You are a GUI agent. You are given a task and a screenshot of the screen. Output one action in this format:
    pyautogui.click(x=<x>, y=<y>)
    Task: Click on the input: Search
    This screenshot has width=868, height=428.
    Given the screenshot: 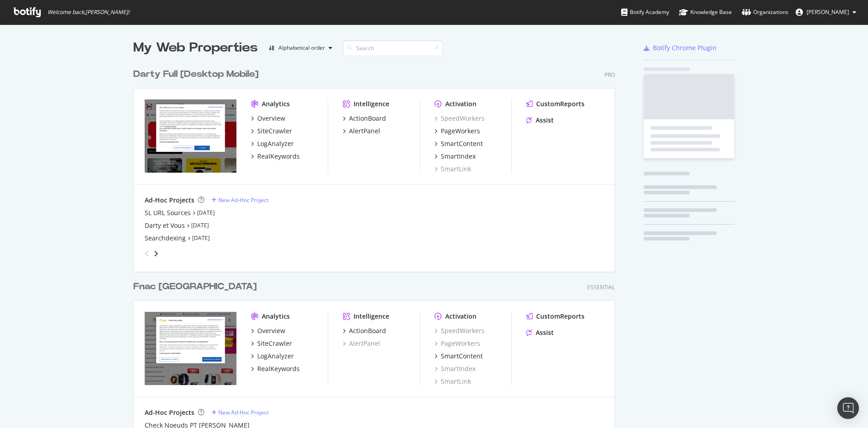 What is the action you would take?
    pyautogui.click(x=393, y=48)
    